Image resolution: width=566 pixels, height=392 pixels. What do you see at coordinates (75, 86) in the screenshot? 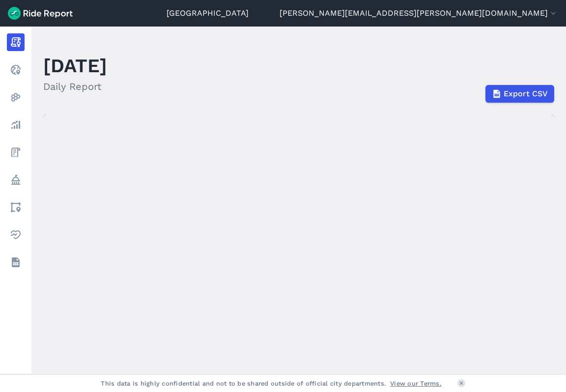
I see `h2: Daily Report` at bounding box center [75, 86].